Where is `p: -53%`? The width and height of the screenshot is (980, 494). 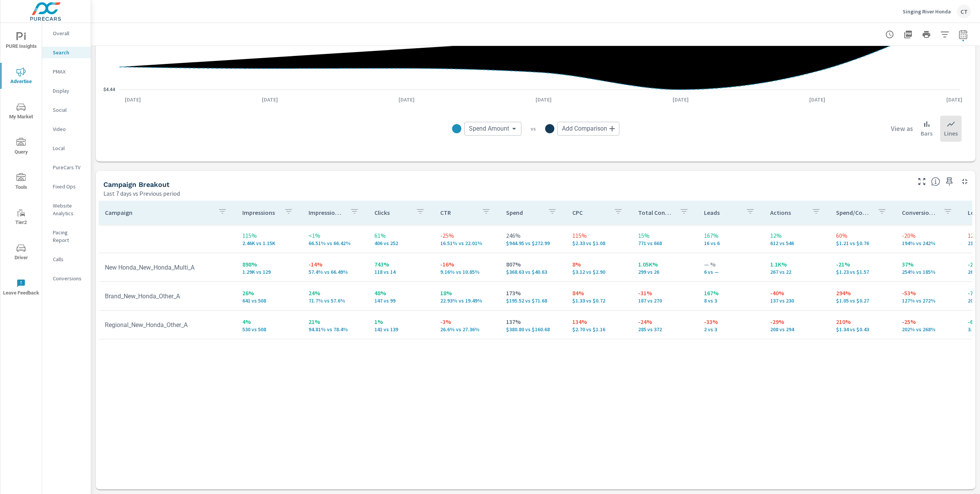
p: -53% is located at coordinates (929, 293).